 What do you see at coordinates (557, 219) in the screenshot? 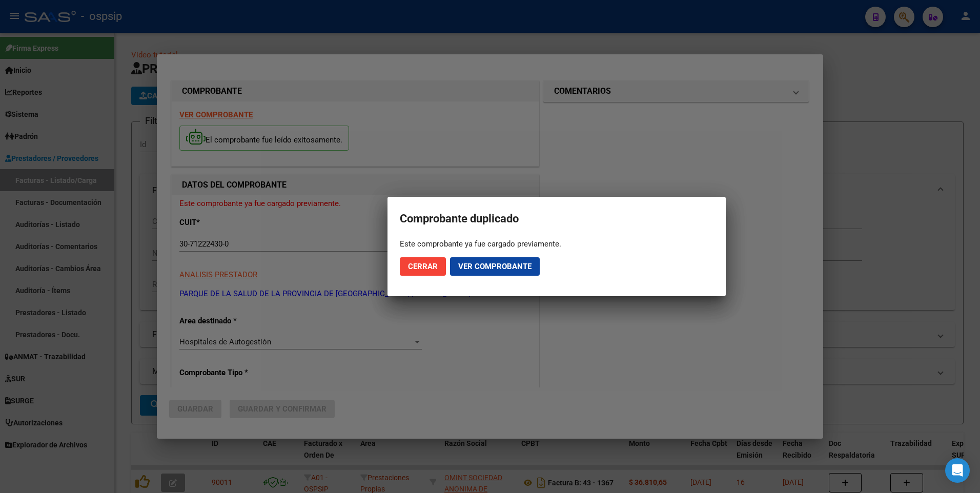
I see `h2: Comprobante duplicado` at bounding box center [557, 219].